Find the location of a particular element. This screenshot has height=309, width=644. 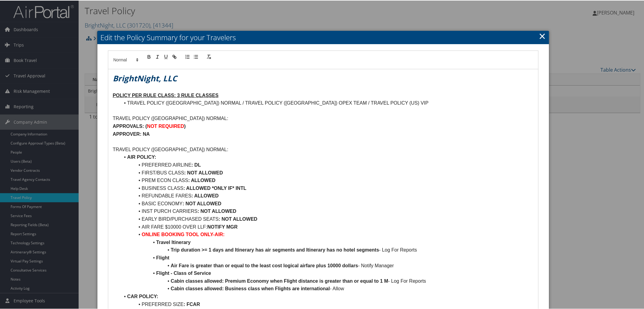

li: - Notify Manager is located at coordinates (327, 265).